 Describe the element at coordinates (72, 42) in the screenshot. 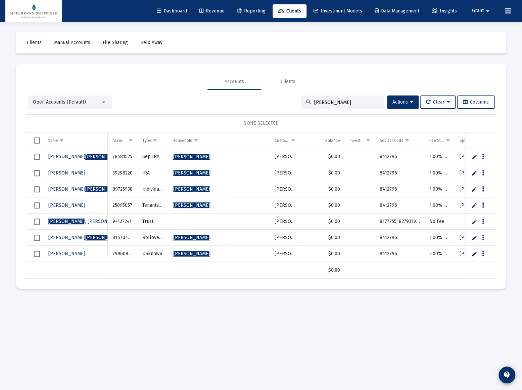

I see `span: Manual Accounts` at that location.